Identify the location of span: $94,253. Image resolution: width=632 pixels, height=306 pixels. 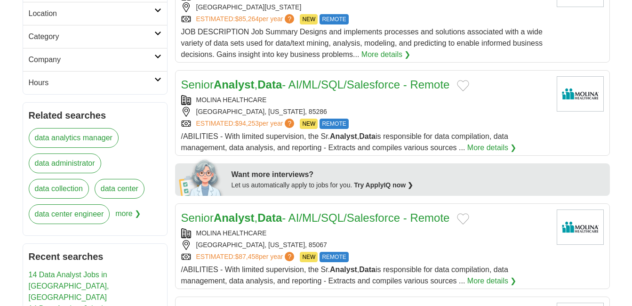
(247, 123).